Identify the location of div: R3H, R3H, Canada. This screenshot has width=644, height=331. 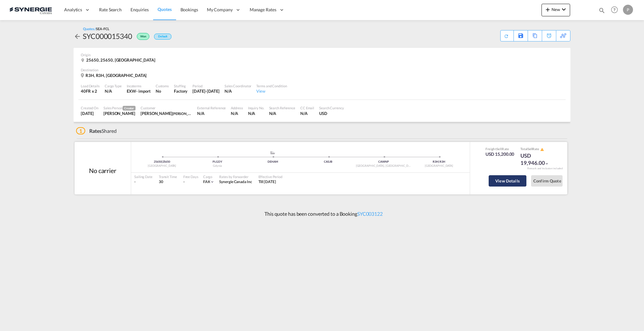
(114, 76).